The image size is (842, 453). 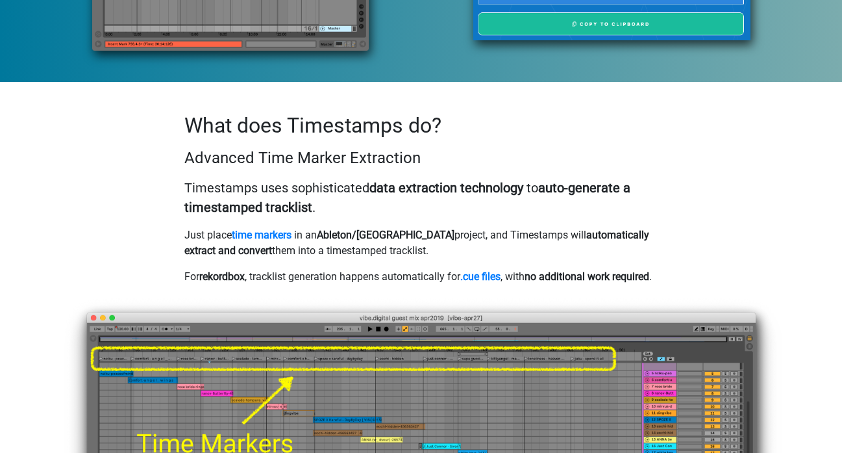 What do you see at coordinates (446, 188) in the screenshot?
I see `strong: data extraction technology` at bounding box center [446, 188].